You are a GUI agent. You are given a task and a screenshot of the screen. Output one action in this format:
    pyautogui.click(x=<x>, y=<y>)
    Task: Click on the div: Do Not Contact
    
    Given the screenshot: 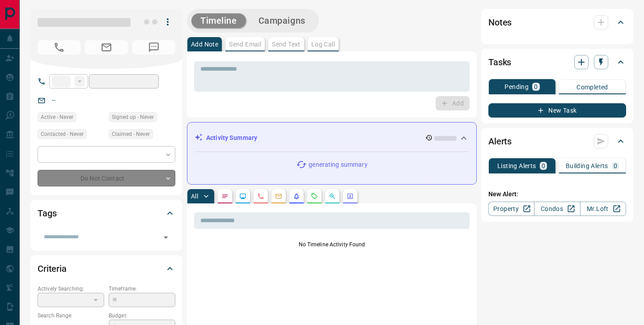 What is the action you would take?
    pyautogui.click(x=106, y=178)
    